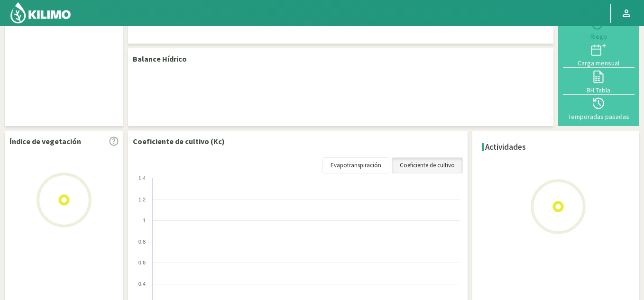 This screenshot has width=644, height=300. Describe the element at coordinates (160, 59) in the screenshot. I see `p: Balance Hídrico` at that location.